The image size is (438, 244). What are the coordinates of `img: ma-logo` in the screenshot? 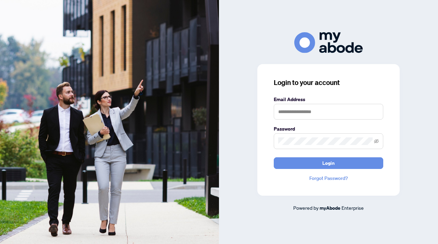 It's located at (328, 42).